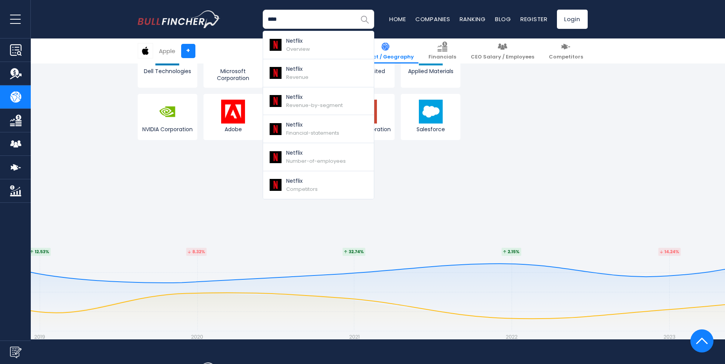 The width and height of the screenshot is (725, 364). Describe the element at coordinates (233, 129) in the screenshot. I see `span: Adobe` at that location.